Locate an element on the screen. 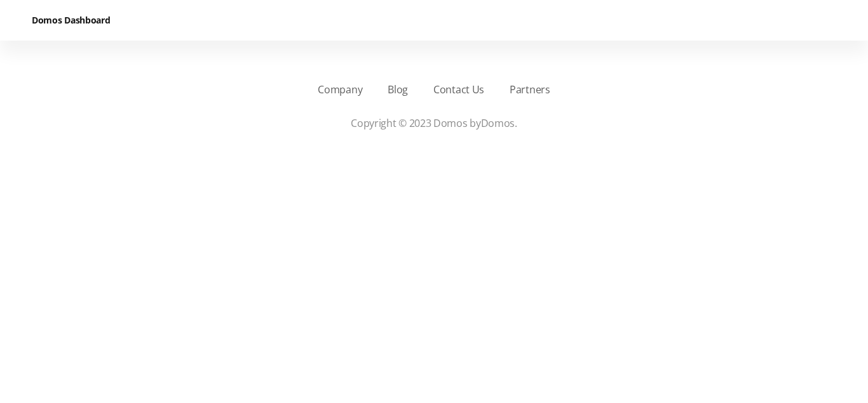 The width and height of the screenshot is (868, 403). a: Partners is located at coordinates (530, 89).